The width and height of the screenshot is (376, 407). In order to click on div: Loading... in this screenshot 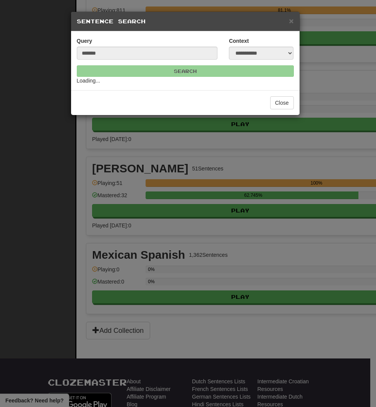, I will do `click(185, 81)`.